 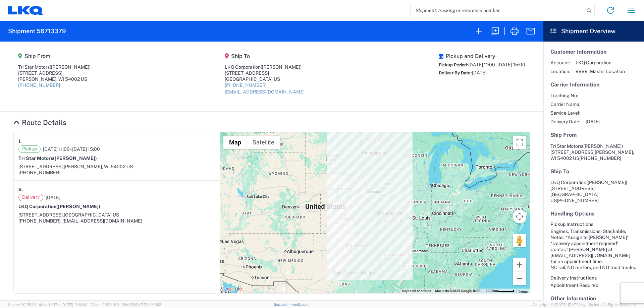 What do you see at coordinates (21, 189) in the screenshot?
I see `strong: 2.` at bounding box center [21, 189].